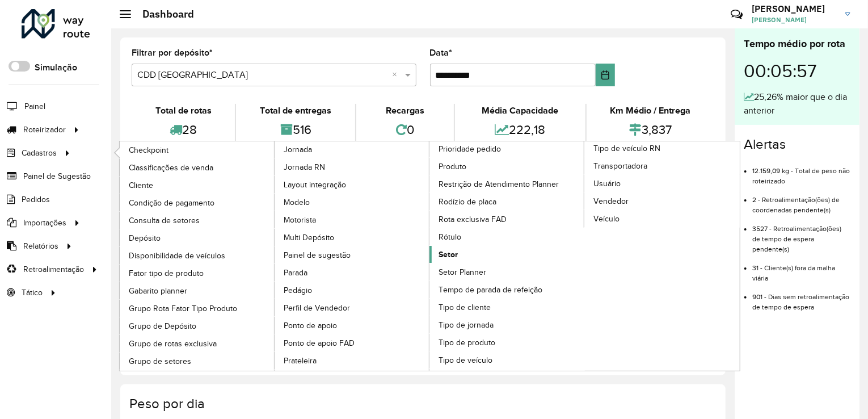 Image resolution: width=868 pixels, height=419 pixels. I want to click on a: Grupo de setores, so click(197, 361).